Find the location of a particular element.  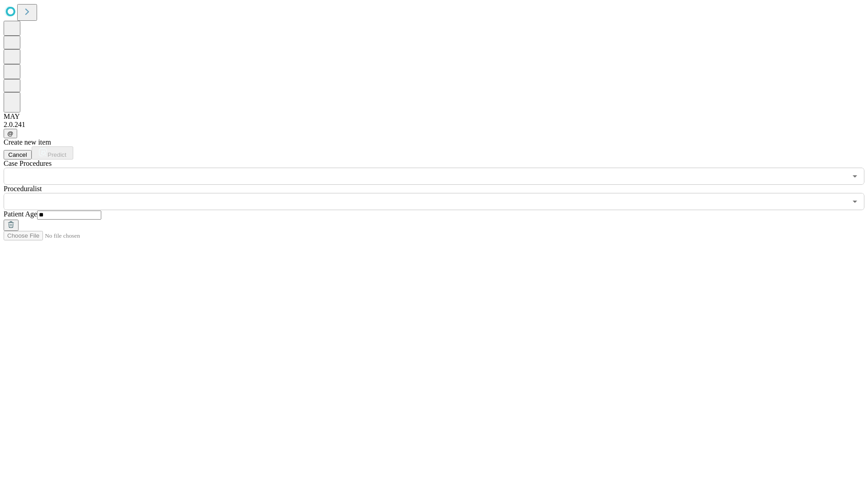

button: Cancel is located at coordinates (18, 155).